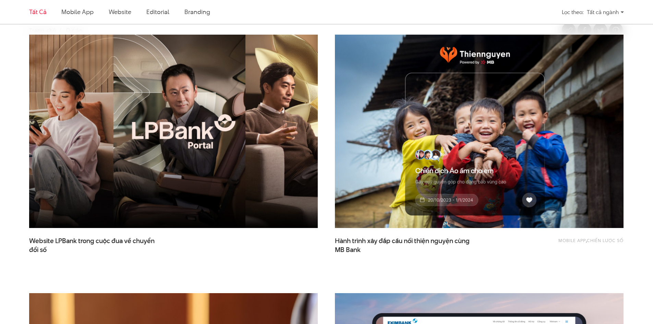  I want to click on a: Branding, so click(197, 12).